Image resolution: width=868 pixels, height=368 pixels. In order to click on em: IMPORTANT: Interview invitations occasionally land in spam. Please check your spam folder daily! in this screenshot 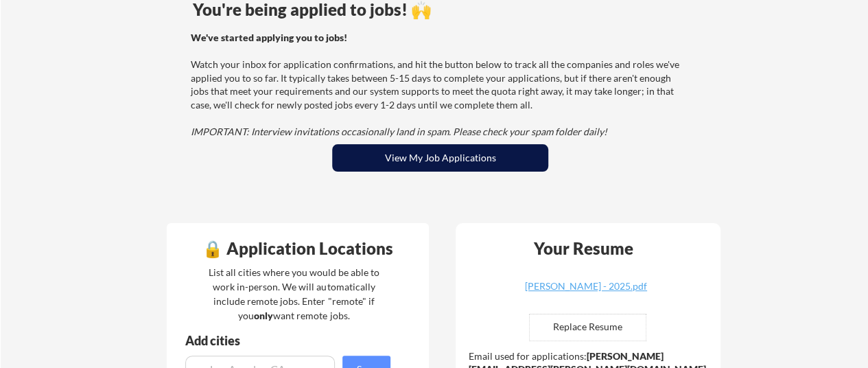, I will do `click(398, 131)`.